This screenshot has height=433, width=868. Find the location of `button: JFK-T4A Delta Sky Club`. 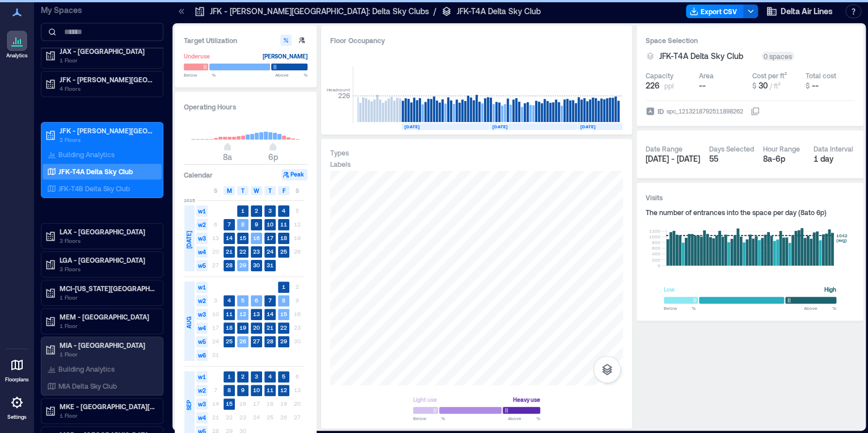

button: JFK-T4A Delta Sky Club is located at coordinates (708, 56).